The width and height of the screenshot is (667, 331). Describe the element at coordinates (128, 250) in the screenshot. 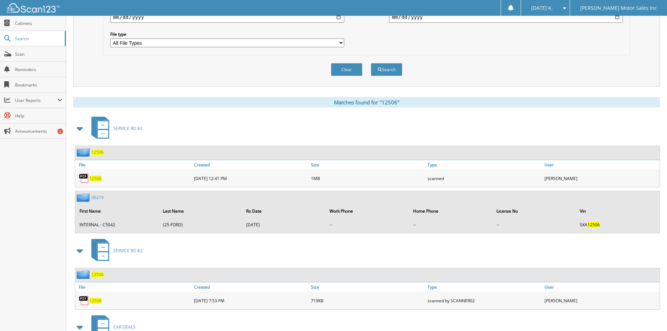

I see `span: SERVICE RO #2` at that location.